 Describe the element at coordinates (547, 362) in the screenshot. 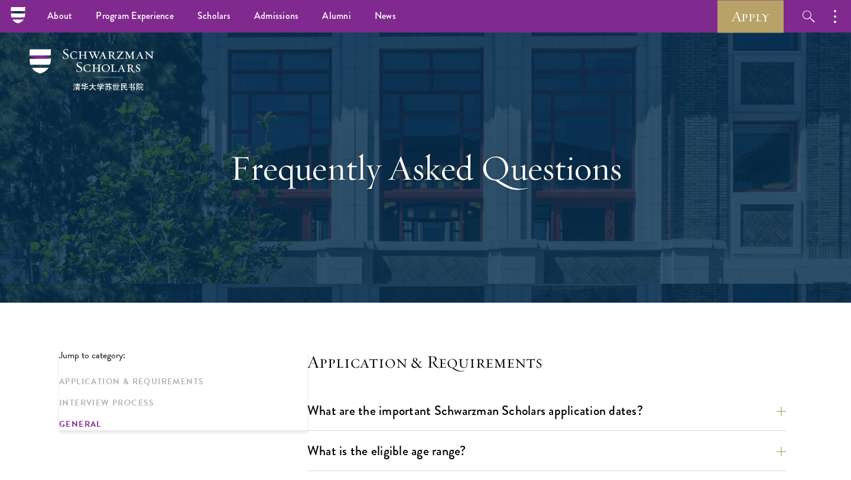

I see `h4: Application & Requirements` at that location.